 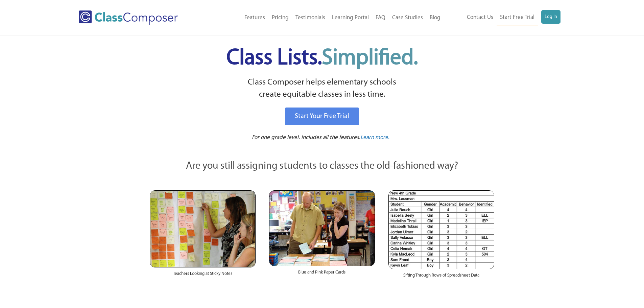 I want to click on a: Case Studies, so click(x=407, y=18).